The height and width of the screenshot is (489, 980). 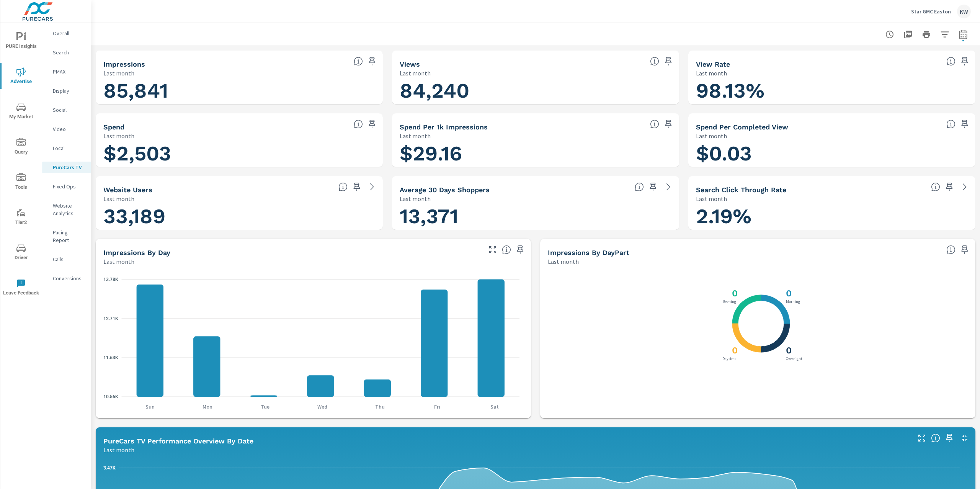 I want to click on h1: $2,503, so click(x=239, y=153).